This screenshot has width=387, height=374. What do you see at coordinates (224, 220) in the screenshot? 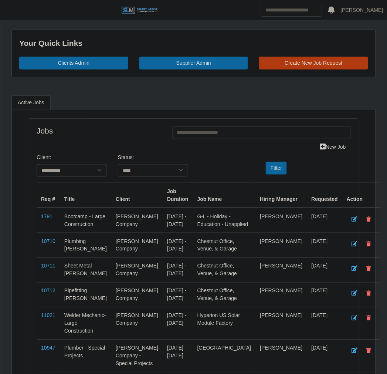
I see `td: G-L - Holiday - Education - Unapplied` at bounding box center [224, 220].